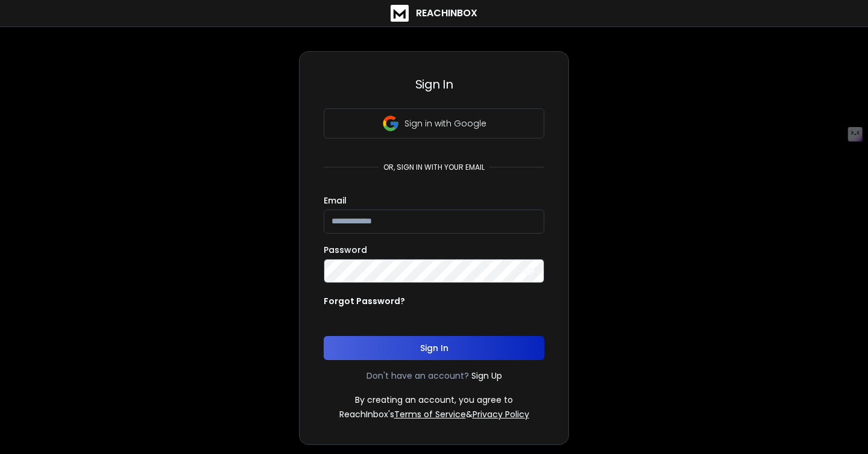 This screenshot has height=454, width=868. What do you see at coordinates (434, 348) in the screenshot?
I see `button: Sign In` at bounding box center [434, 348].